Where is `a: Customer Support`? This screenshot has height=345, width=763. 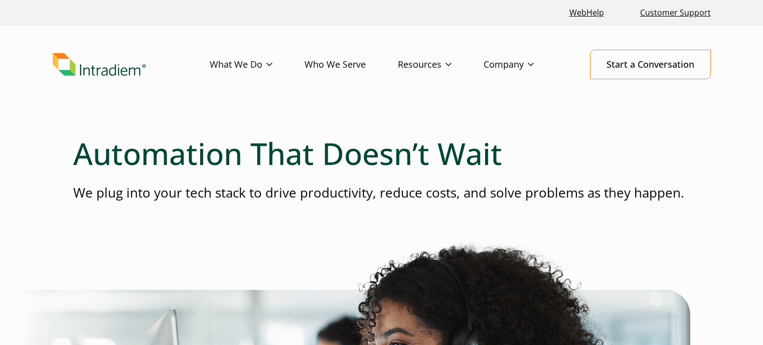
a: Customer Support is located at coordinates (676, 13).